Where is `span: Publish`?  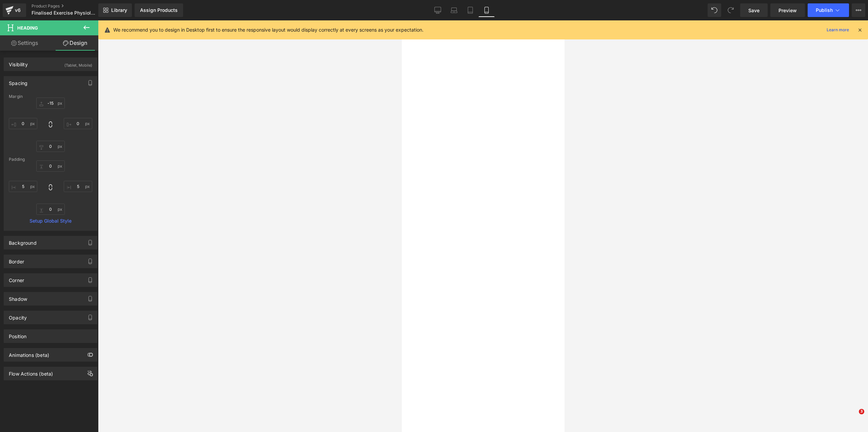
span: Publish is located at coordinates (825, 11).